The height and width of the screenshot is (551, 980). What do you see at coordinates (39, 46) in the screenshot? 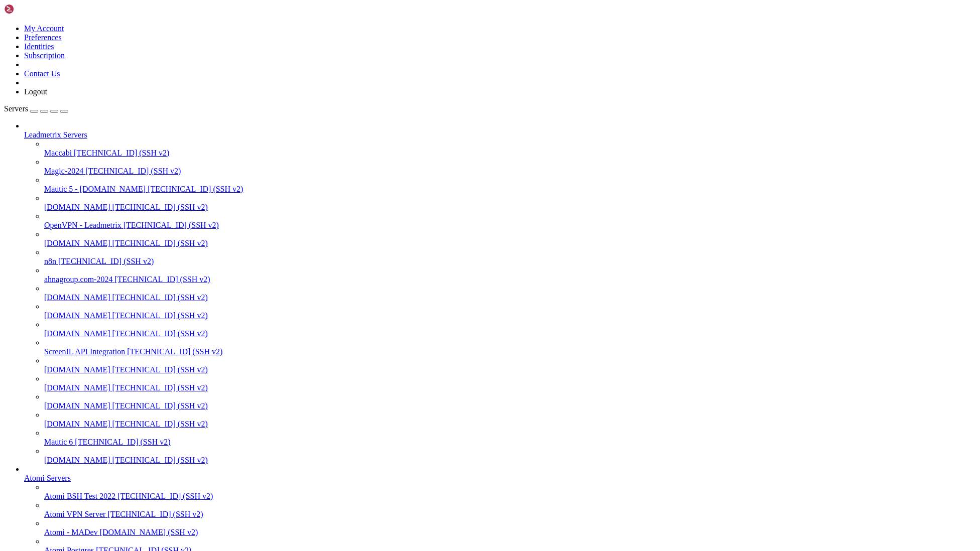
I see `a: Identities` at bounding box center [39, 46].